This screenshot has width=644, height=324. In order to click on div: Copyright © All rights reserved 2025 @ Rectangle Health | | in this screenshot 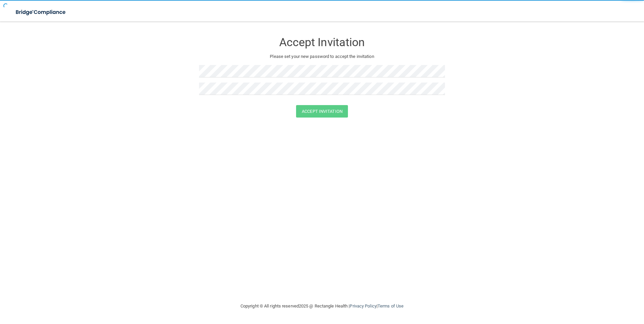, I will do `click(322, 306)`.